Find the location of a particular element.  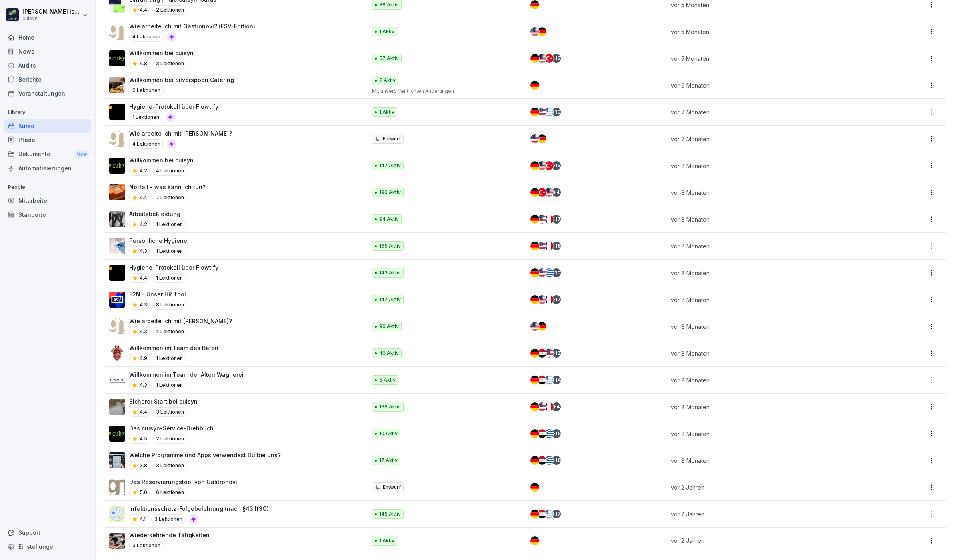

a: Berichte is located at coordinates (48, 79).